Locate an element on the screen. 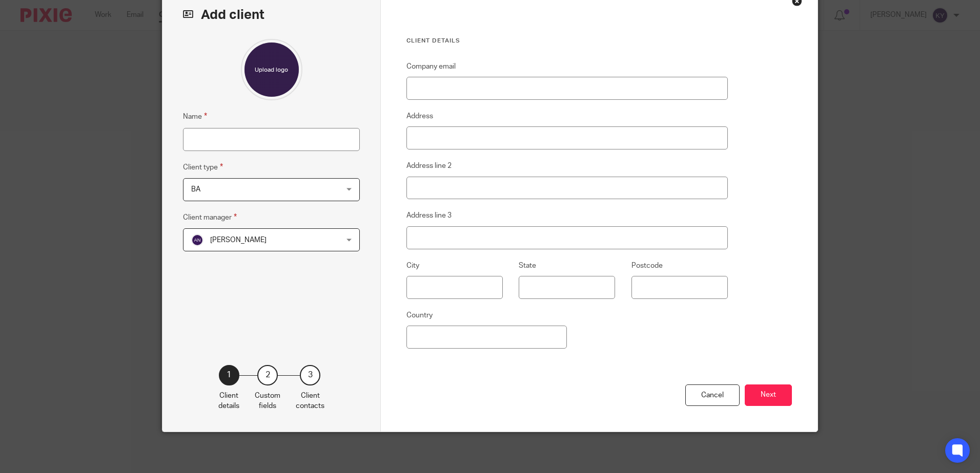 The height and width of the screenshot is (473, 980). div: 1 is located at coordinates (229, 375).